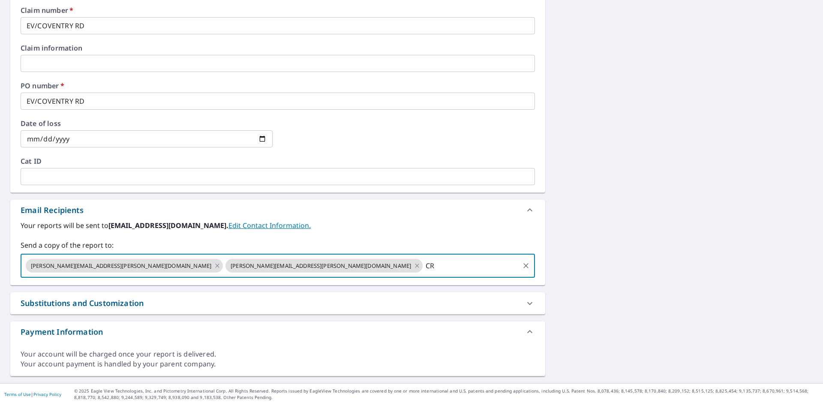 Image resolution: width=823 pixels, height=405 pixels. What do you see at coordinates (446, 394) in the screenshot?
I see `p: © 2025 Eagle View Technologies, Inc. and Pictometry International Corp. All Rights Reserved. Repo...` at bounding box center [446, 394].